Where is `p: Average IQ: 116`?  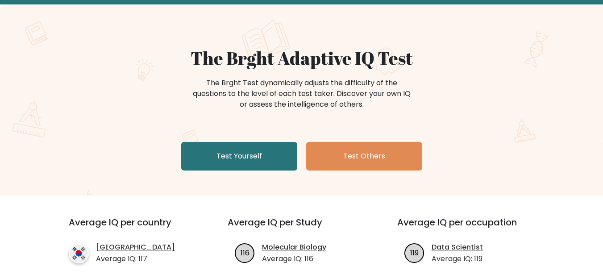 p: Average IQ: 116 is located at coordinates (294, 259).